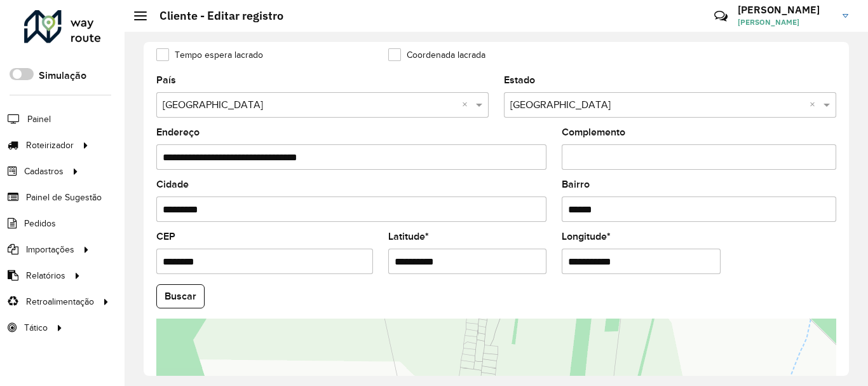 The image size is (868, 386). Describe the element at coordinates (594, 133) in the screenshot. I see `label: Complemento` at that location.